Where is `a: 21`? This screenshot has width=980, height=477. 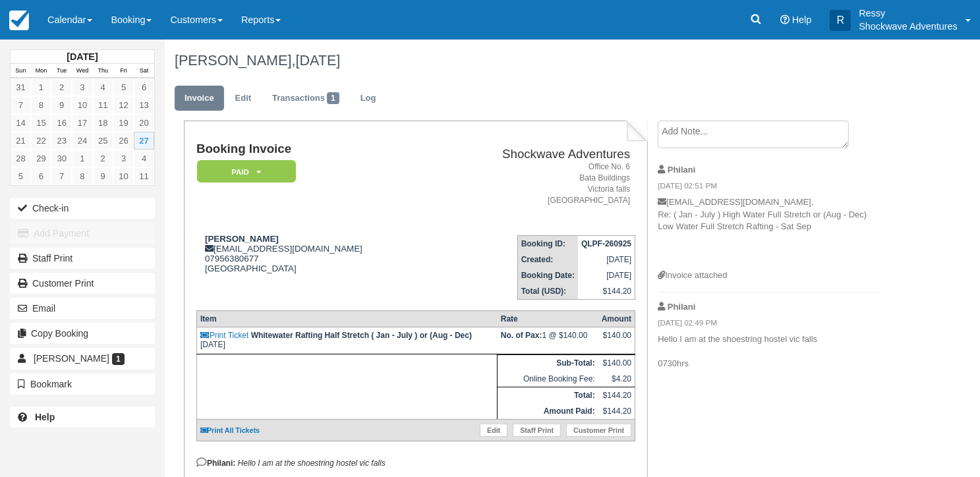
a: 21 is located at coordinates (20, 140).